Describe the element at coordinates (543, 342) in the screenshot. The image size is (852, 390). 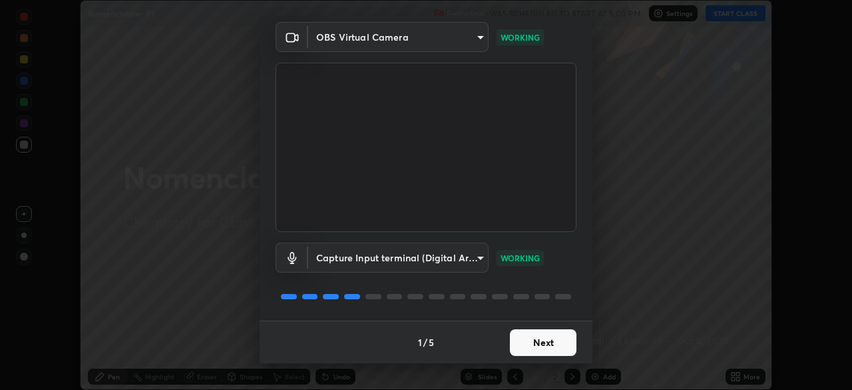
I see `button: Next` at that location.